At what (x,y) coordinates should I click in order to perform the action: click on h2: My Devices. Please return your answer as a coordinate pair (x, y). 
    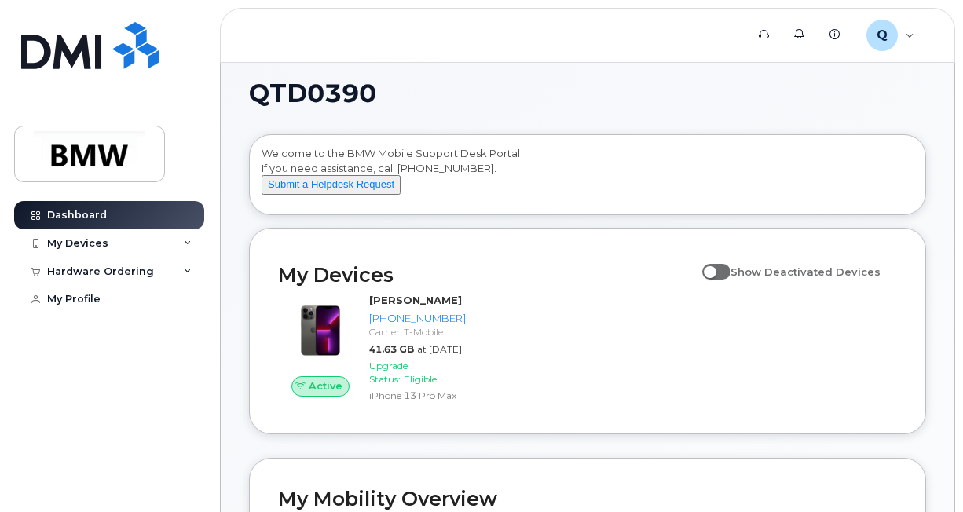
    Looking at the image, I should click on (486, 275).